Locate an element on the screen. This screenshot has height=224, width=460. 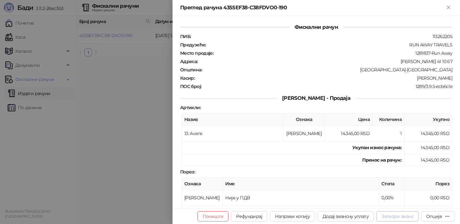
strong: Адреса : is located at coordinates (189, 61).